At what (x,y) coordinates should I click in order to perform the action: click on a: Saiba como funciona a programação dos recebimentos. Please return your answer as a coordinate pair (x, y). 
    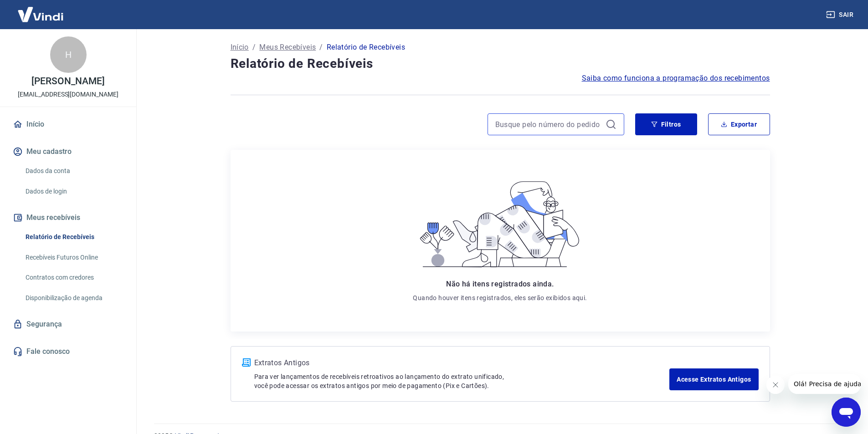
    Looking at the image, I should click on (676, 78).